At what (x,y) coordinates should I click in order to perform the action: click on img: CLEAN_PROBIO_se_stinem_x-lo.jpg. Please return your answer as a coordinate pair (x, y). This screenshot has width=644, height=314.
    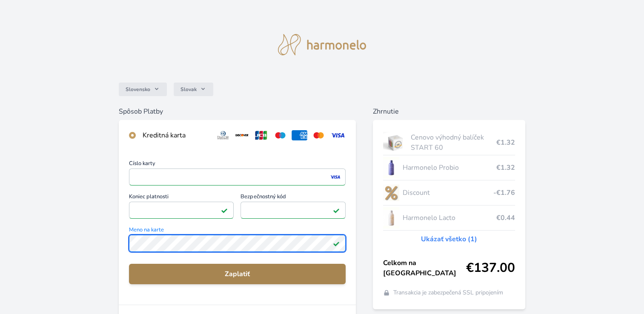
    Looking at the image, I should click on (391, 168).